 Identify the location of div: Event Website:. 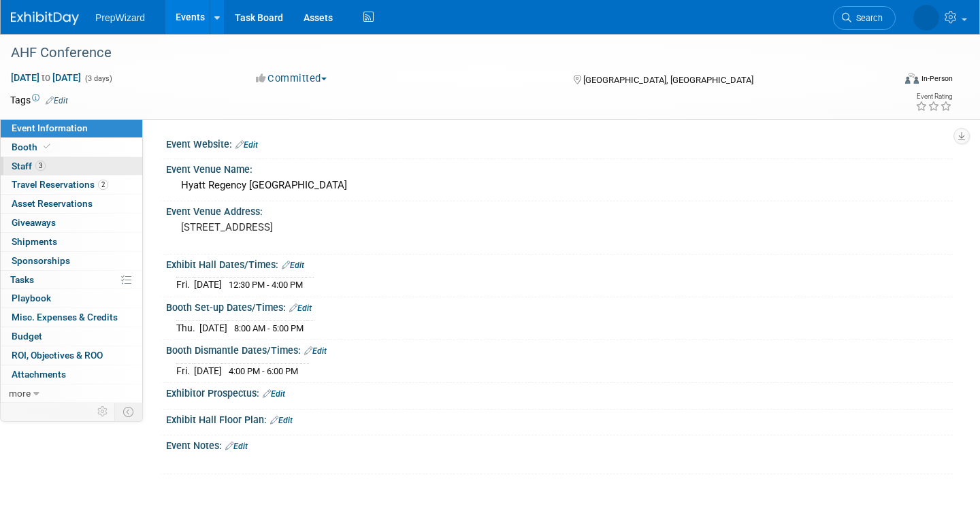
(559, 143).